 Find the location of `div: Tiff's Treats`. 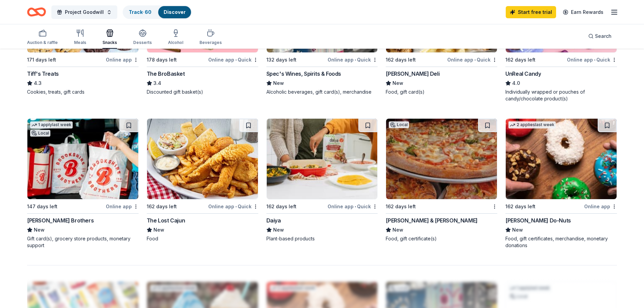

div: Tiff's Treats is located at coordinates (43, 74).